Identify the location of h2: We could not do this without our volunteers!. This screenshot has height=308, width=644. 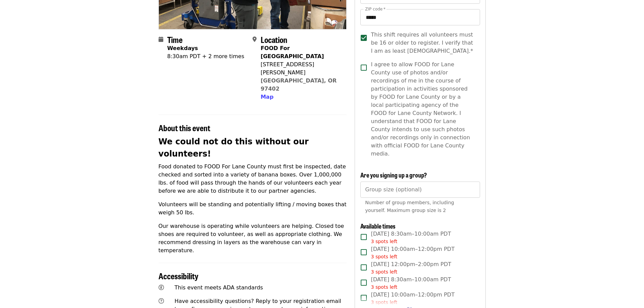
(252, 148).